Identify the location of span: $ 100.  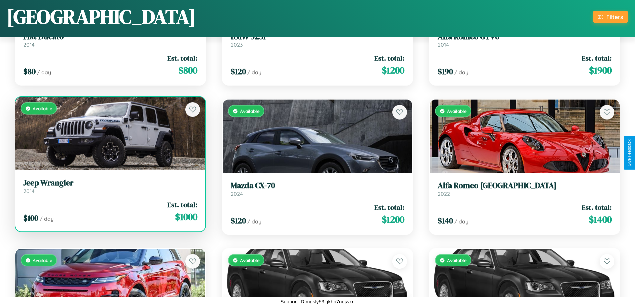
(31, 218).